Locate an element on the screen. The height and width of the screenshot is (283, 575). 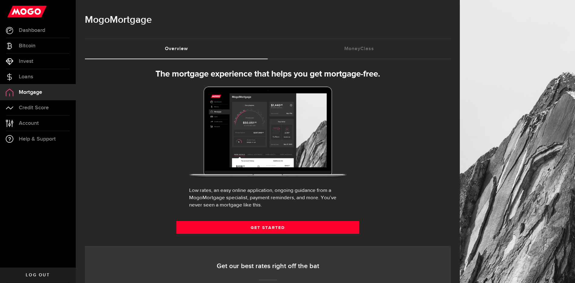
span: Help & Support is located at coordinates (37, 139).